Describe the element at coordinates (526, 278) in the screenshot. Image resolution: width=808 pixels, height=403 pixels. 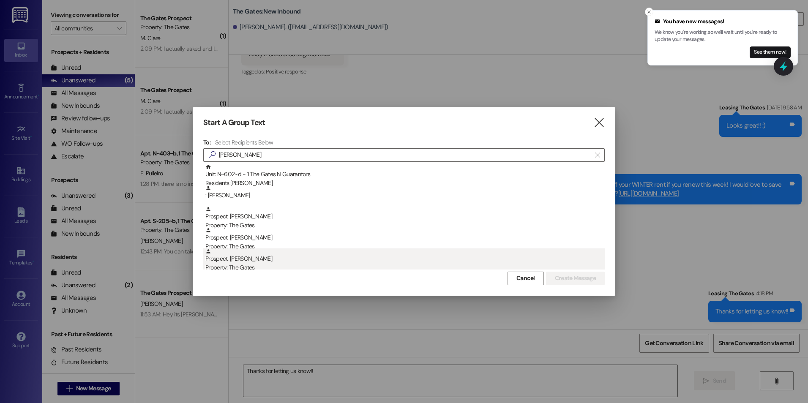
I see `button: Cancel` at that location.